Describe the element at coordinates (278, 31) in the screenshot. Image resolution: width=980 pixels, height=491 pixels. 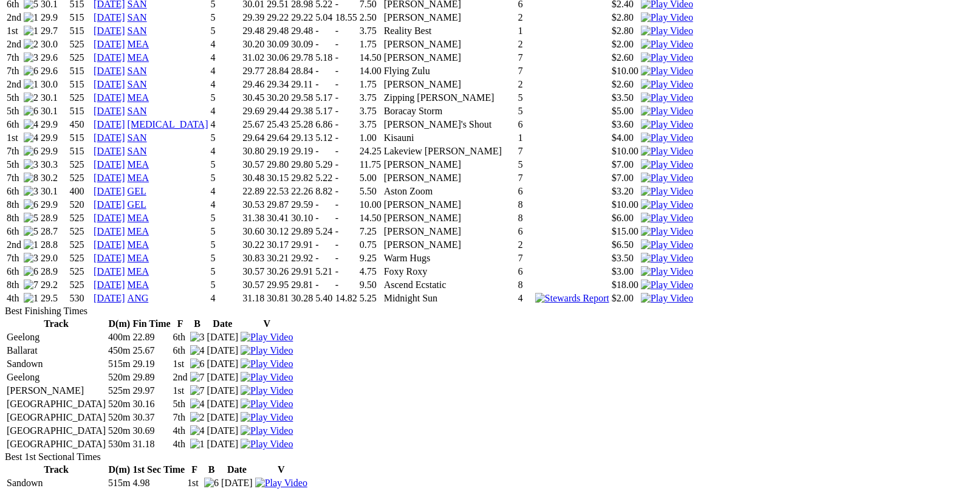
I see `td: 29.48` at that location.